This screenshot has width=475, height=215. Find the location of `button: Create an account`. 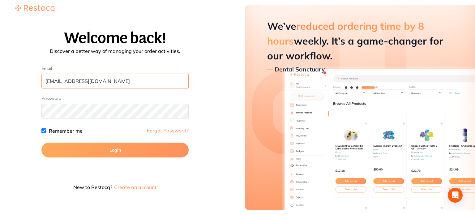

button: Create an account is located at coordinates (135, 187).